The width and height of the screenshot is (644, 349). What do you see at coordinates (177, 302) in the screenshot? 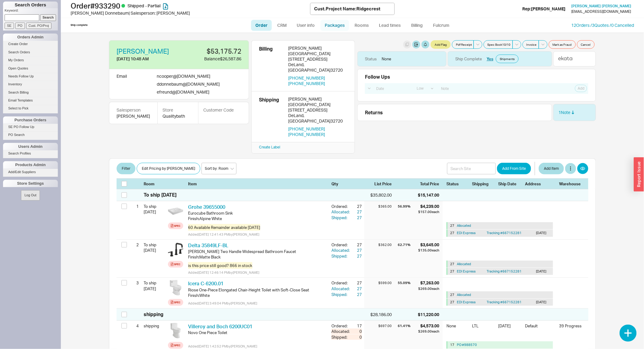
I see `div: Spec` at bounding box center [177, 302].